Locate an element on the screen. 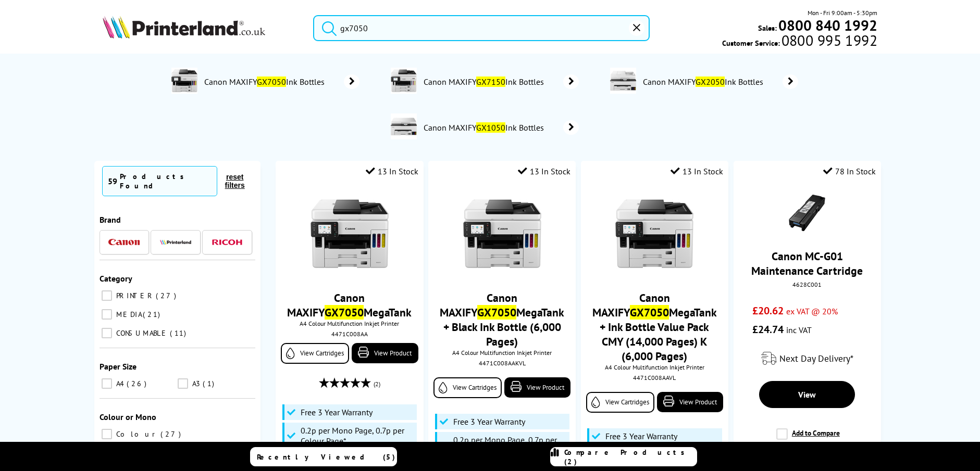 This screenshot has height=471, width=980. div: Products Found is located at coordinates (166, 181).